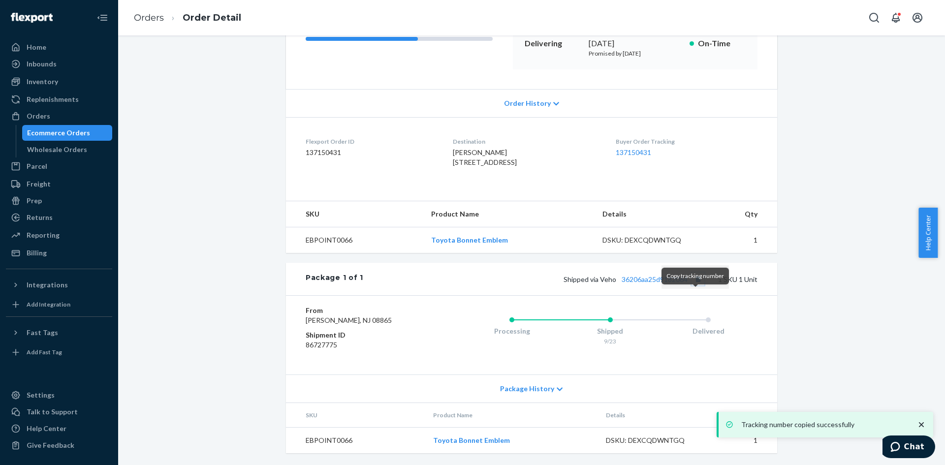  Describe the element at coordinates (59, 201) in the screenshot. I see `a: Prep` at that location.